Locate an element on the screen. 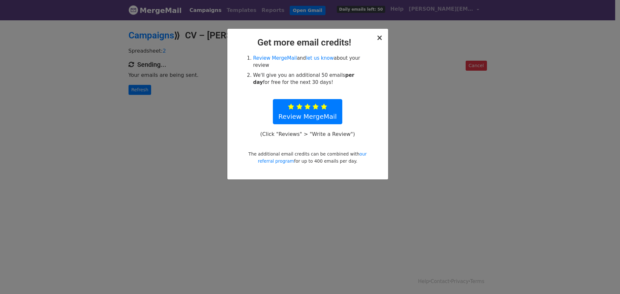 This screenshot has height=294, width=620. li: and about your review is located at coordinates (311, 62).